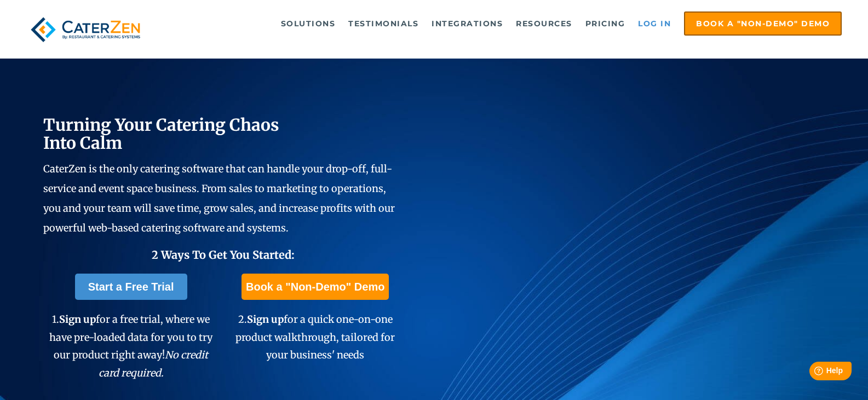  What do you see at coordinates (223, 254) in the screenshot?
I see `span: 2 Ways To Get You Started:` at bounding box center [223, 254].